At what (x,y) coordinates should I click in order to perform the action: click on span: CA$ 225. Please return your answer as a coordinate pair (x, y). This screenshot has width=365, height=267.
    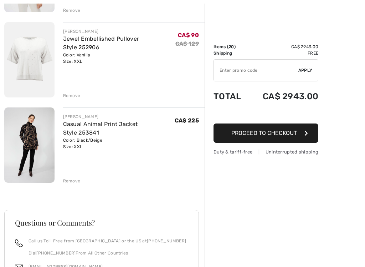
    Looking at the image, I should click on (187, 120).